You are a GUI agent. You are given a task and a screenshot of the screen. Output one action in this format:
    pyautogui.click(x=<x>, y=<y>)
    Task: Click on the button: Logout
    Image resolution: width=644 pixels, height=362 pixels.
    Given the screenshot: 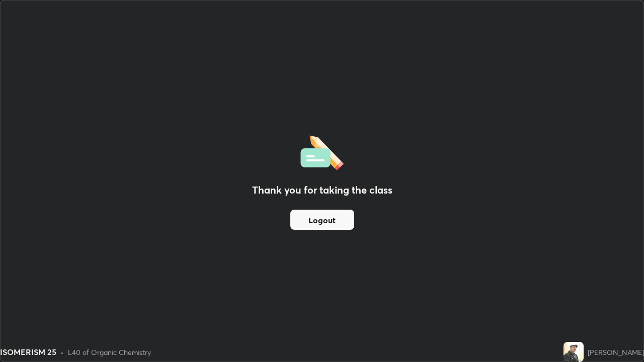 What is the action you would take?
    pyautogui.click(x=322, y=220)
    